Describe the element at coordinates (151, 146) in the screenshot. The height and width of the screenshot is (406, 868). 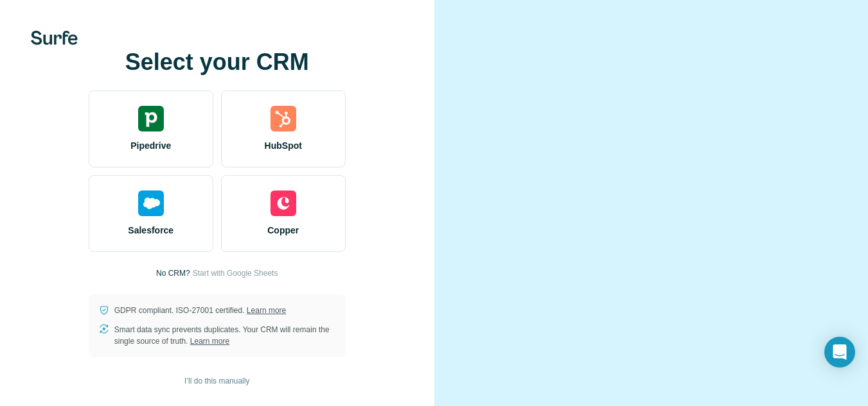
I see `span: Pipedrive` at that location.